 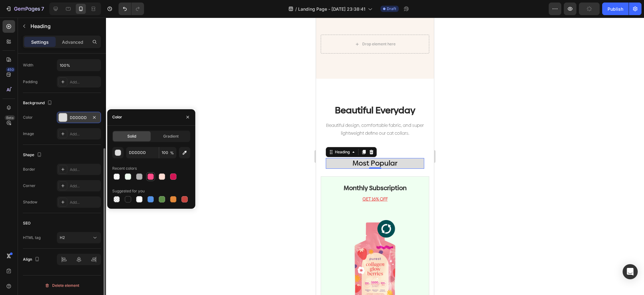 I want to click on div: SEO, so click(x=27, y=223).